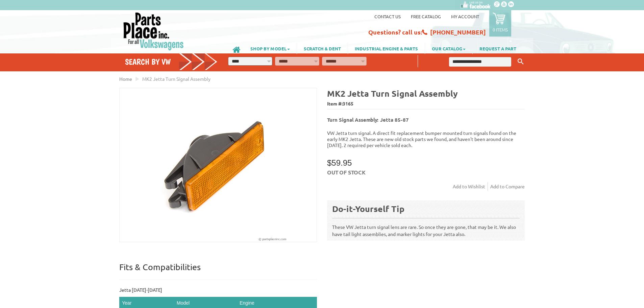  I want to click on span: 3165, so click(349, 103).